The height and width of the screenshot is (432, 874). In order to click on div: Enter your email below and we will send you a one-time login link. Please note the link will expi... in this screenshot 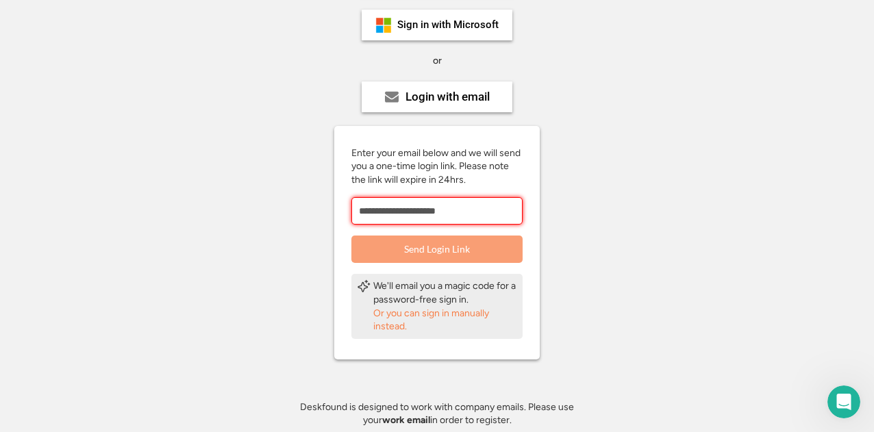, I will do `click(437, 166)`.